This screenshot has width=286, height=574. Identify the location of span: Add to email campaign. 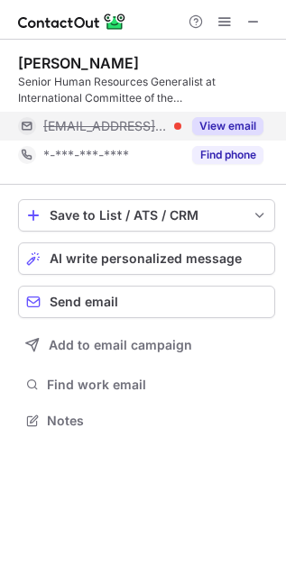
(120, 345).